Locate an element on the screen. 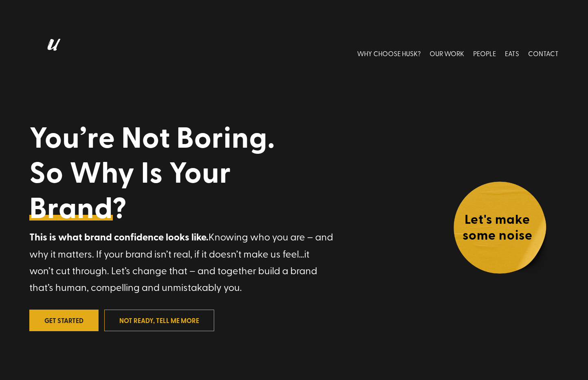  a: not ready, tell me more is located at coordinates (159, 320).